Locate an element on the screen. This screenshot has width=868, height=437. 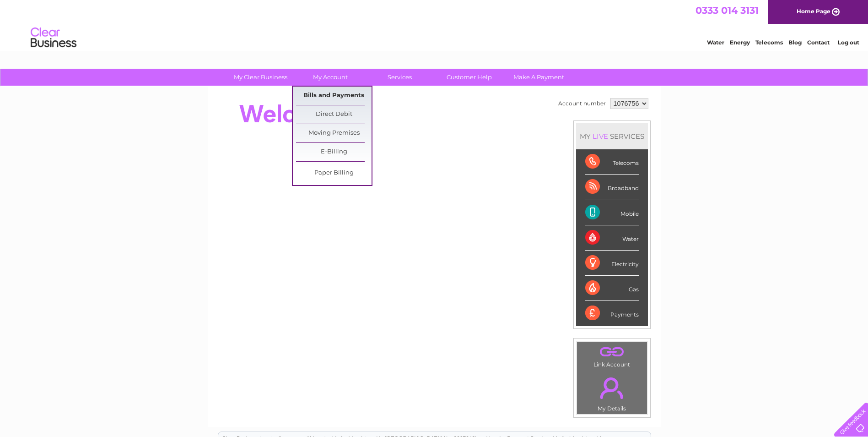
a: Bills and Payments is located at coordinates (333, 95).